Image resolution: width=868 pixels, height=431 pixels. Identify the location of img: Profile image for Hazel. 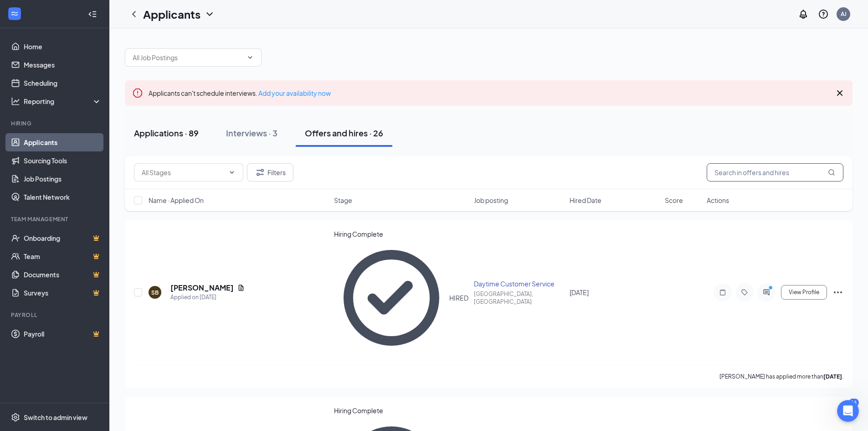
(99, 24).